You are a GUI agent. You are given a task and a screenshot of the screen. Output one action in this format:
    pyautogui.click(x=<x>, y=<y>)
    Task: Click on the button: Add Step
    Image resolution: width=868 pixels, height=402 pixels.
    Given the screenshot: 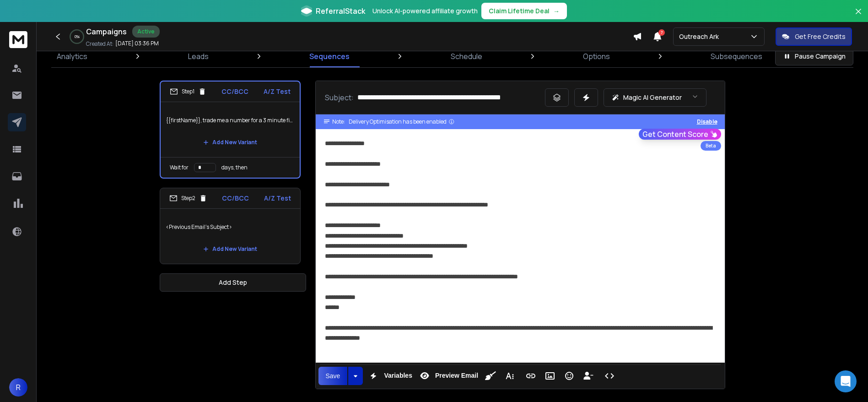 What is the action you would take?
    pyautogui.click(x=233, y=282)
    